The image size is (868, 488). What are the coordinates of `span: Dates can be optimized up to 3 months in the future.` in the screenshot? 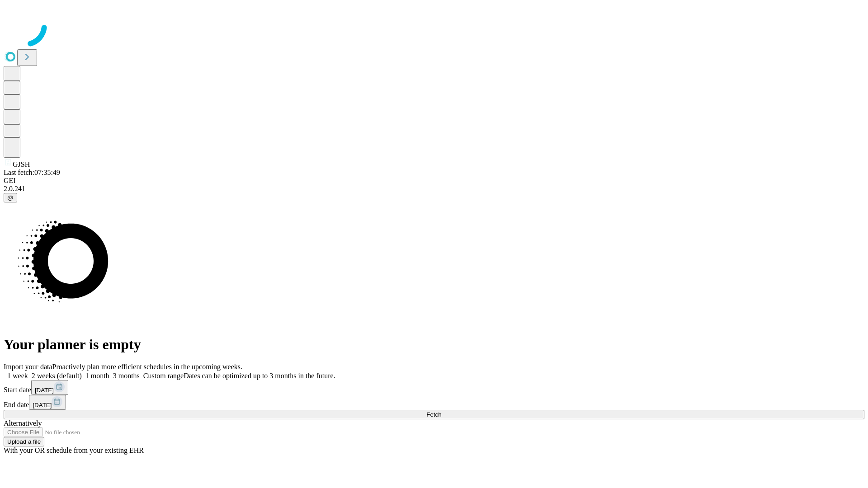 It's located at (259, 375).